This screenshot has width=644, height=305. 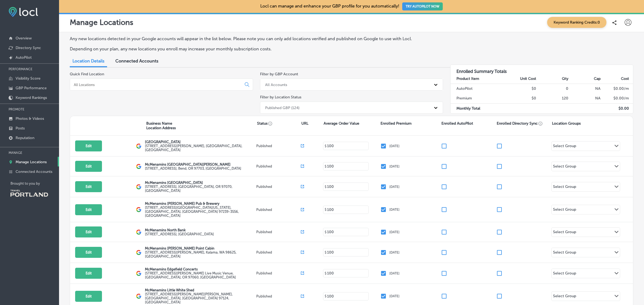 What do you see at coordinates (253, 38) in the screenshot?
I see `p: Any new locations detected in your Google accounts will appear in the list below. Please note you...` at bounding box center [253, 38].